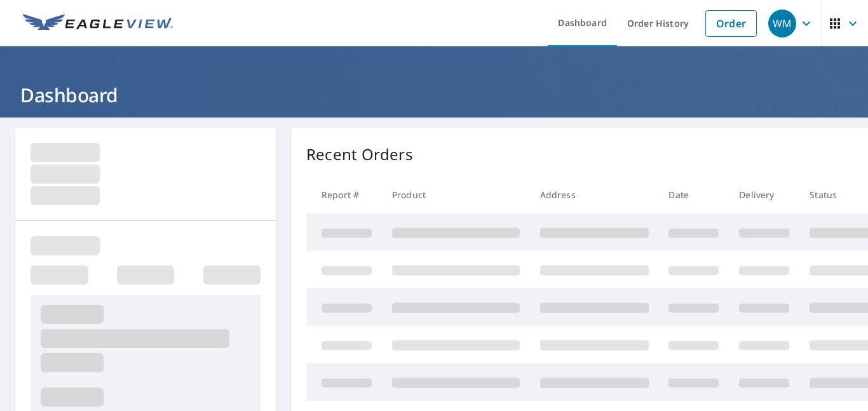 This screenshot has width=868, height=411. I want to click on h1: Dashboard, so click(434, 95).